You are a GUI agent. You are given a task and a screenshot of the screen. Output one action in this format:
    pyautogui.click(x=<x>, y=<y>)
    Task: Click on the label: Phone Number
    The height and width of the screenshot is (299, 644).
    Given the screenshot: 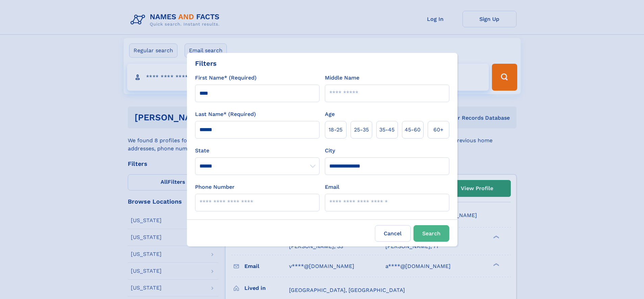 What is the action you would take?
    pyautogui.click(x=215, y=187)
    